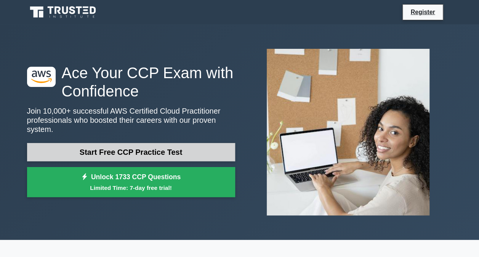 Image resolution: width=479 pixels, height=257 pixels. What do you see at coordinates (422, 12) in the screenshot?
I see `a: Register` at bounding box center [422, 12].